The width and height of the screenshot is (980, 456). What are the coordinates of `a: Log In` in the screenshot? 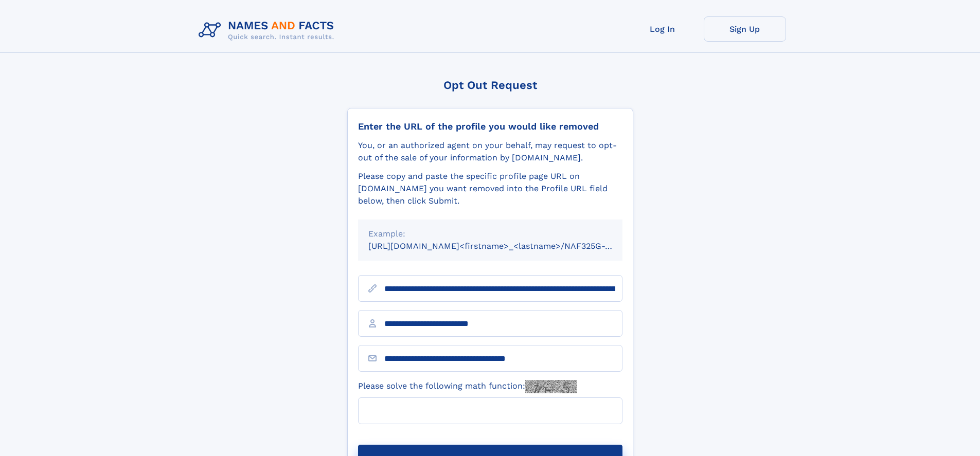 It's located at (662, 29).